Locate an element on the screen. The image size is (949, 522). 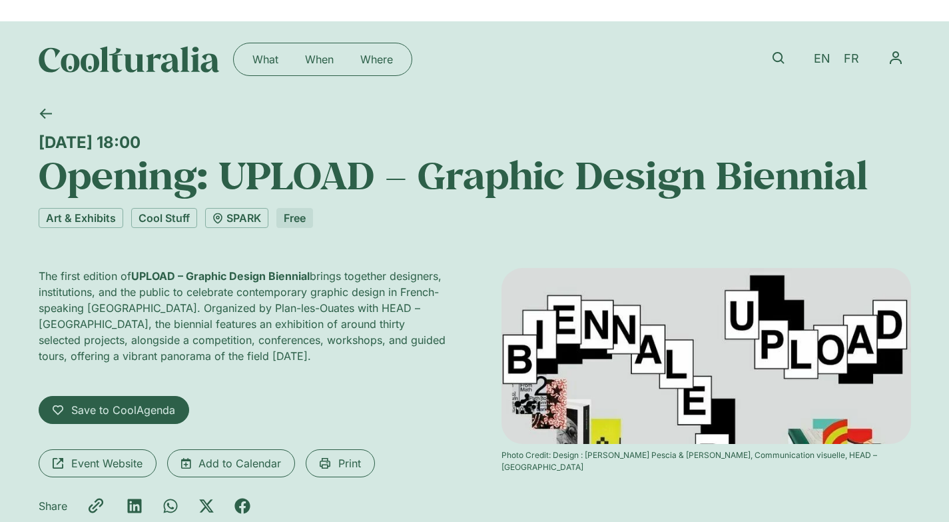
strong: UPLOAD – Graphic Design Biennial is located at coordinates (220, 276).